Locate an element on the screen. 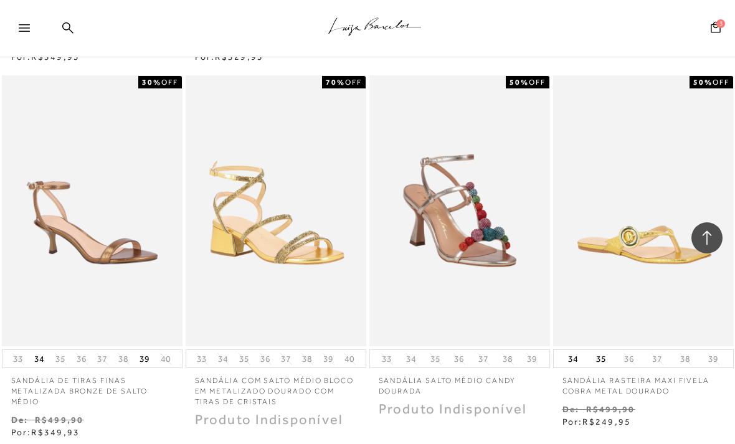  img: SANDÁLIA DE TIRAS FINAS METALIZADA BRONZE DE SALTO MÉDIO is located at coordinates (92, 211).